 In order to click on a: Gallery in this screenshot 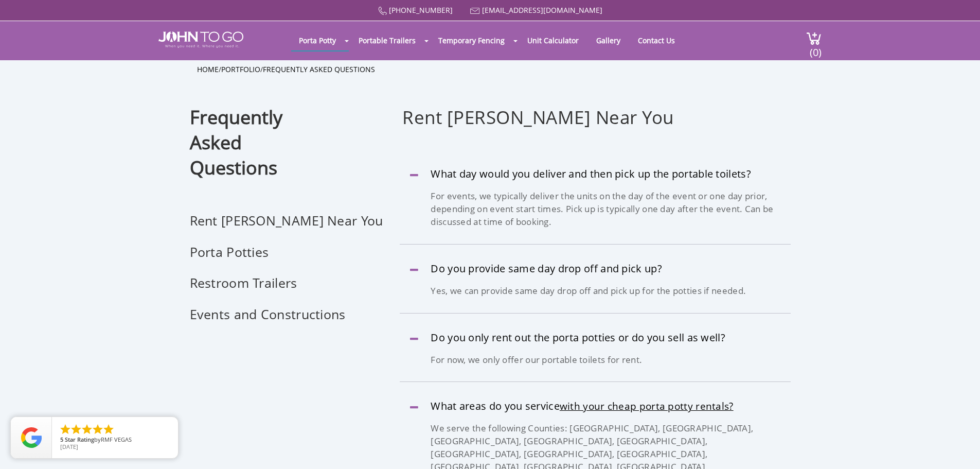, I will do `click(608, 40)`.